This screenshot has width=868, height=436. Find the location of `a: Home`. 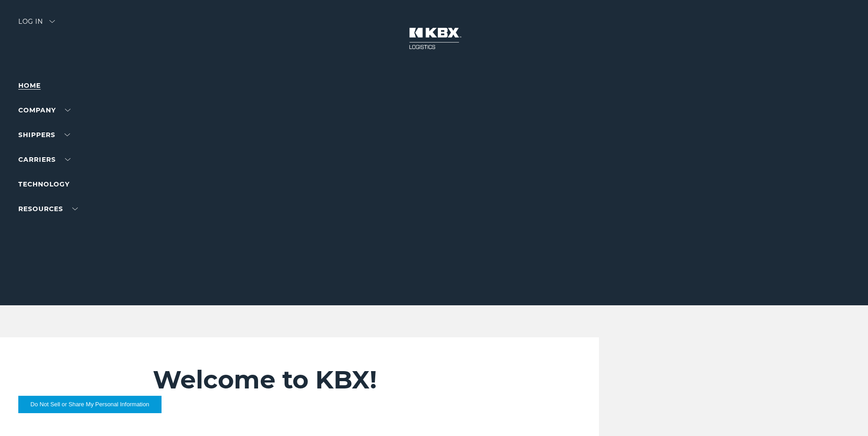

a: Home is located at coordinates (29, 86).